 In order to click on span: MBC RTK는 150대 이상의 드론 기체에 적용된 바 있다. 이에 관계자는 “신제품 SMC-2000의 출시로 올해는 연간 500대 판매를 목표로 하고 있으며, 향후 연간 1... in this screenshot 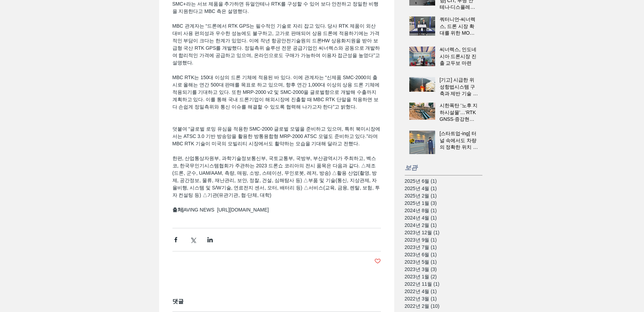, I will do `click(276, 92)`.